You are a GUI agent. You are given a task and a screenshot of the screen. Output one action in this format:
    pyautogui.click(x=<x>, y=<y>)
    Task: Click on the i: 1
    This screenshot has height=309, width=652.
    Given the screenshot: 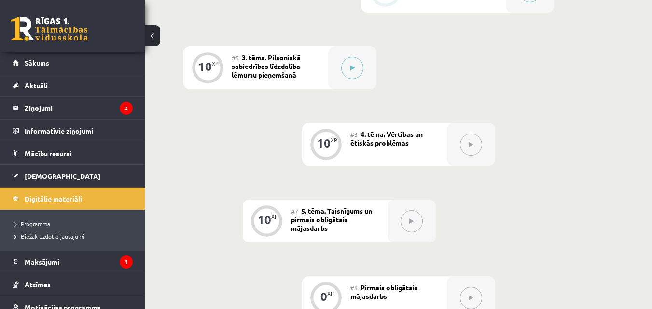 What is the action you would take?
    pyautogui.click(x=126, y=262)
    